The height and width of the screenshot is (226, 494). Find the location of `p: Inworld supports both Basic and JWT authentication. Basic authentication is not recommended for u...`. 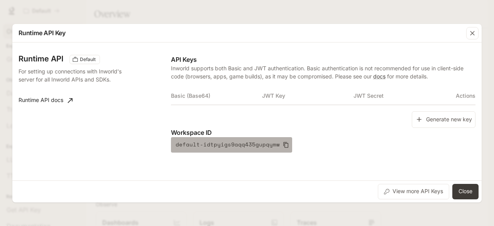

p: Inworld supports both Basic and JWT authentication. Basic authentication is not recommended for u... is located at coordinates (323, 72).